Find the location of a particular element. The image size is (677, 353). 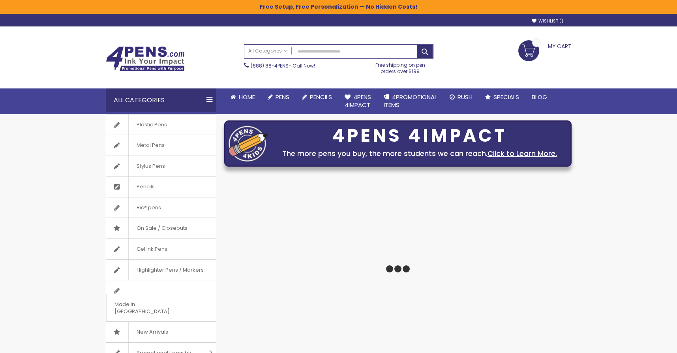

a: 4Pens4impact is located at coordinates (358, 101).